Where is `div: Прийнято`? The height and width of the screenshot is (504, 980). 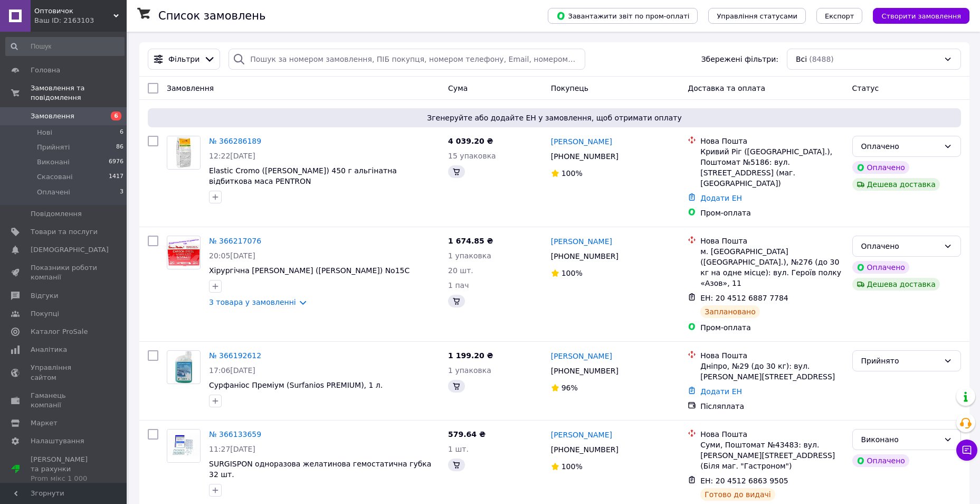
div: Прийнято is located at coordinates (901, 361).